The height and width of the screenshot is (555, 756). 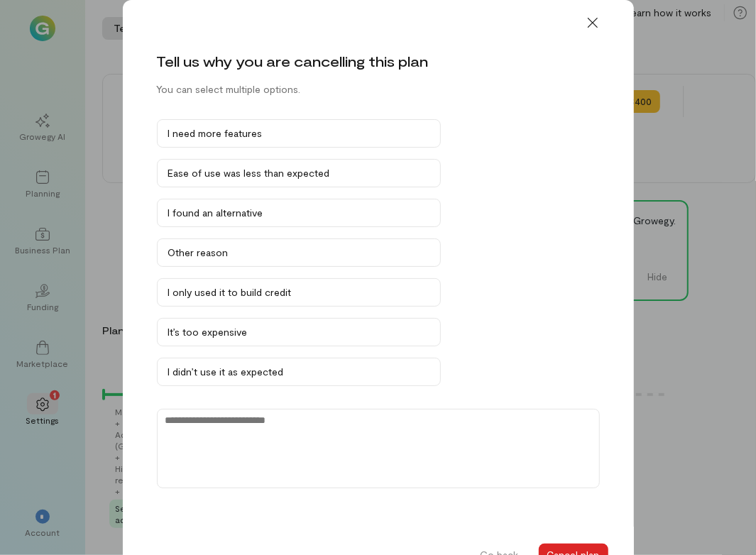 What do you see at coordinates (299, 292) in the screenshot?
I see `button: I only used it to build credit` at bounding box center [299, 292].